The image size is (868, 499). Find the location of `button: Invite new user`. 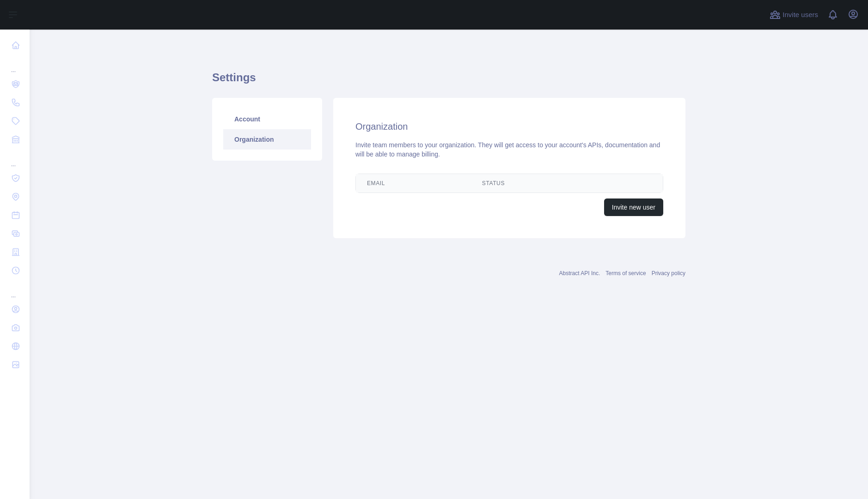

button: Invite new user is located at coordinates (633, 207).